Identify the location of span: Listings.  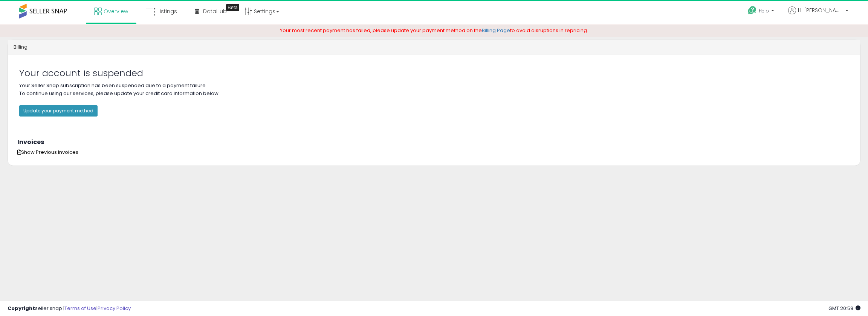
(167, 12).